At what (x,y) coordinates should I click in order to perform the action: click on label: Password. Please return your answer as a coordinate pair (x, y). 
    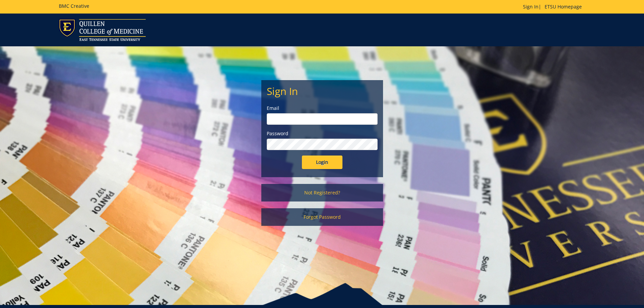
    Looking at the image, I should click on (322, 134).